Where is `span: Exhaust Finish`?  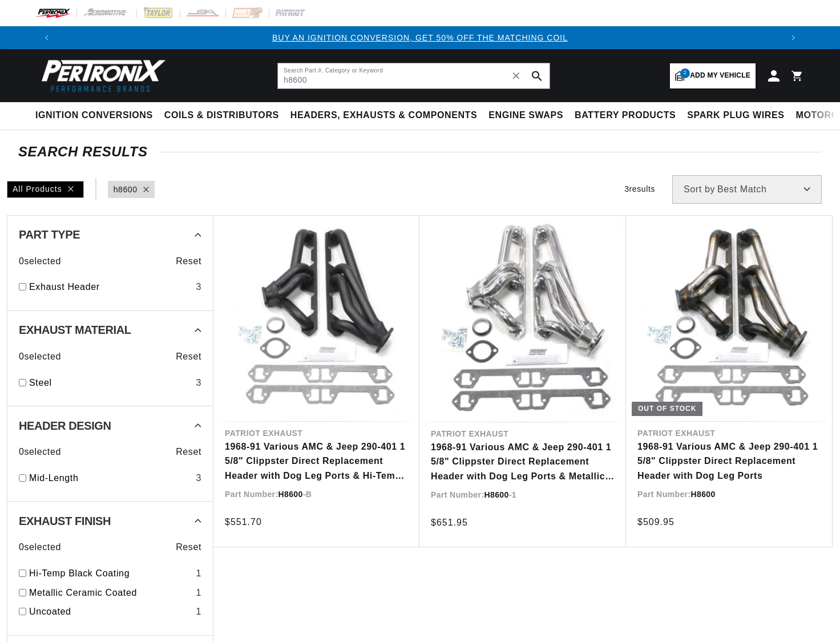
span: Exhaust Finish is located at coordinates (64, 521).